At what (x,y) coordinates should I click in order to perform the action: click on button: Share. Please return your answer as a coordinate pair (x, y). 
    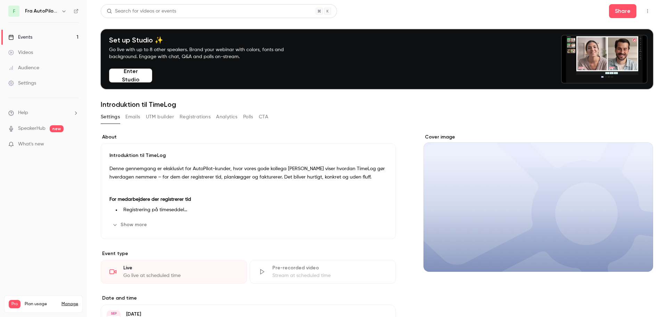
    Looking at the image, I should click on (623, 11).